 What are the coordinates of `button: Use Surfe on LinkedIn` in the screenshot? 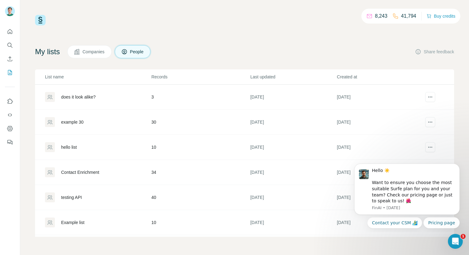 It's located at (10, 101).